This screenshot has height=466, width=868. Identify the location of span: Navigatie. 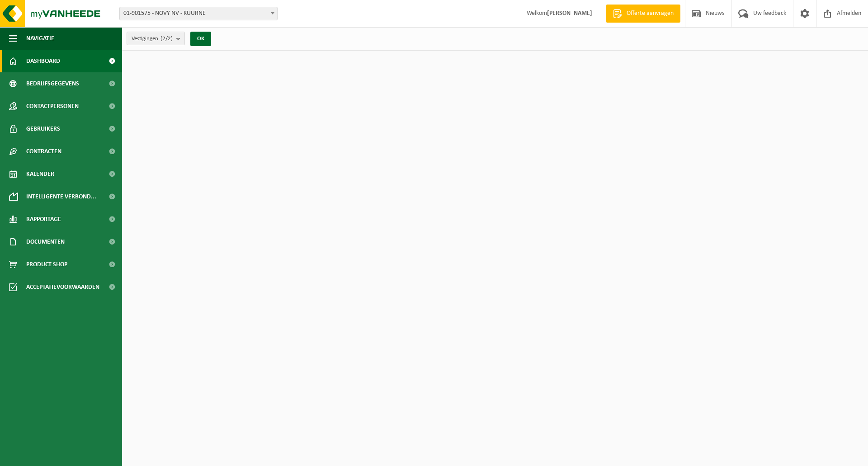
(40, 39).